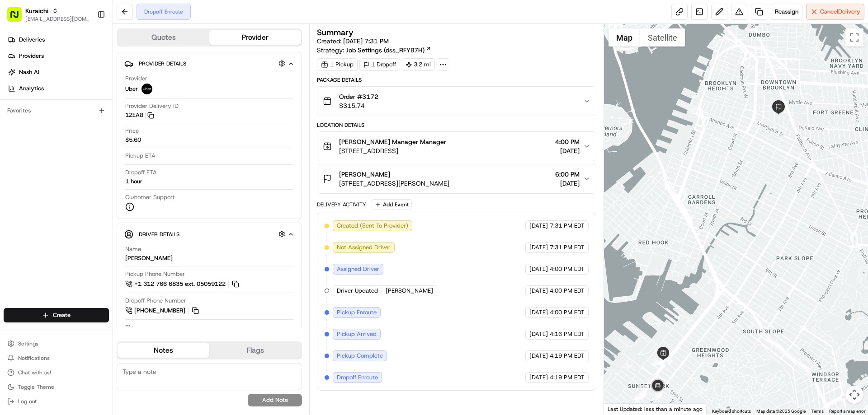 This screenshot has width=868, height=415. What do you see at coordinates (56, 315) in the screenshot?
I see `button: Create` at bounding box center [56, 315].